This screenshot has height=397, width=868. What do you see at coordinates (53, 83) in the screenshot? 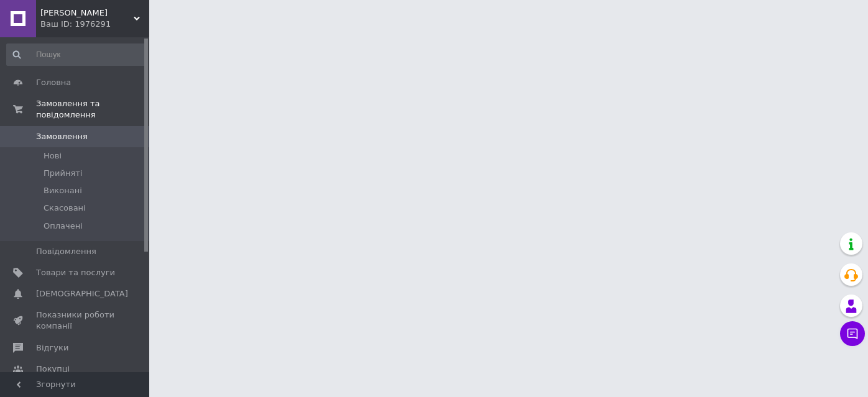
I see `span: Головна` at bounding box center [53, 83].